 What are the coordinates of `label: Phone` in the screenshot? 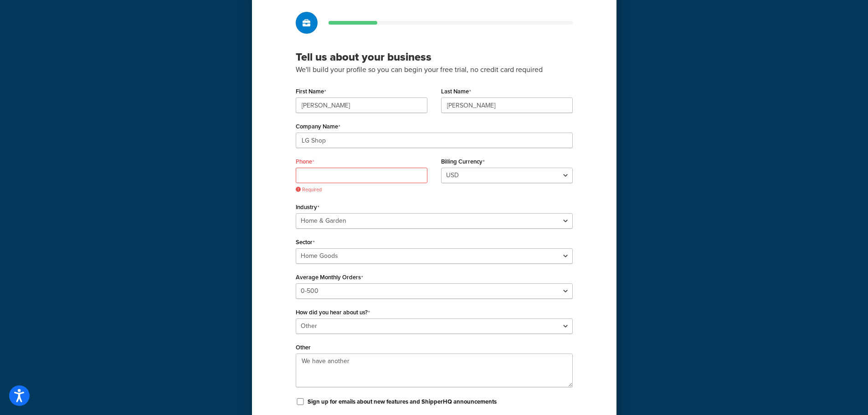 It's located at (305, 161).